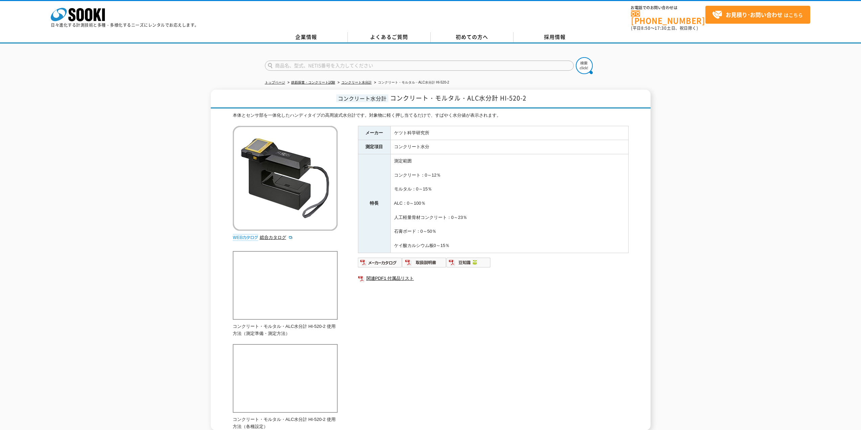  Describe the element at coordinates (646, 28) in the screenshot. I see `span: 8:50` at that location.